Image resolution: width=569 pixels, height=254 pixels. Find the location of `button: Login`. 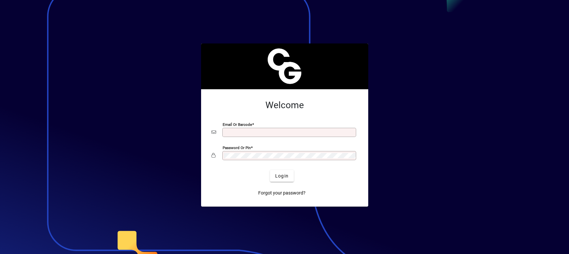

button: Login is located at coordinates (282, 176).